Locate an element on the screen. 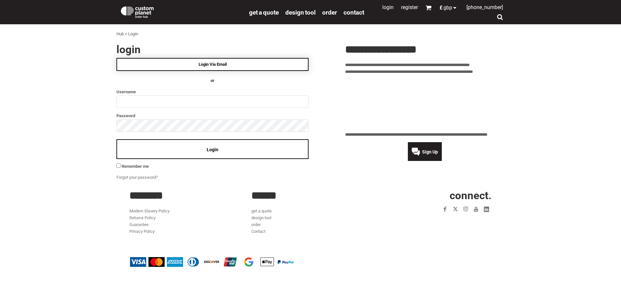  span: Contact is located at coordinates (354, 12).